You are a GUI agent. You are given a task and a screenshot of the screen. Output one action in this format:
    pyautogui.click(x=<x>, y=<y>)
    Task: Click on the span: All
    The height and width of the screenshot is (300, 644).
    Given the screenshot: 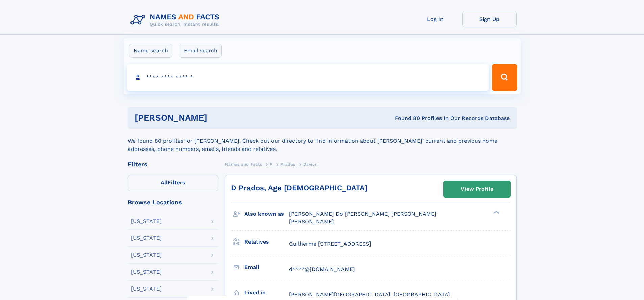 What is the action you would take?
    pyautogui.click(x=164, y=182)
    